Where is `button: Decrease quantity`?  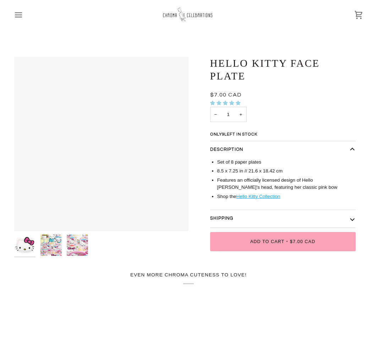 button: Decrease quantity is located at coordinates (216, 114).